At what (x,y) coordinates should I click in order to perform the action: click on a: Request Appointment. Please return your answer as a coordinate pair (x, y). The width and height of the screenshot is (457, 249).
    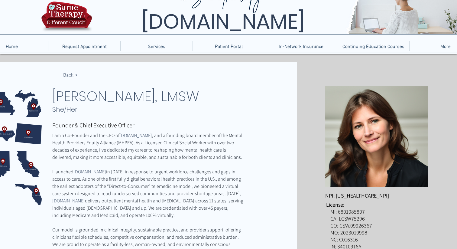
    Looking at the image, I should click on (84, 46).